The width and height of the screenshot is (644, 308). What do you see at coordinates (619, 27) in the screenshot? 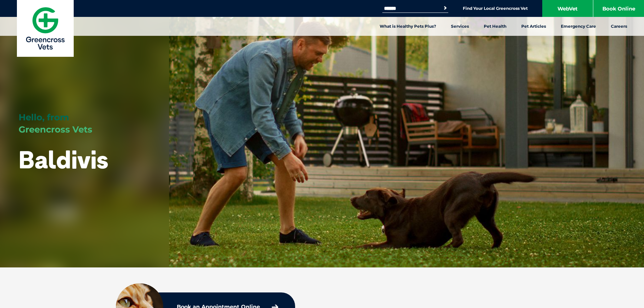
I see `a: Careers` at bounding box center [619, 27].